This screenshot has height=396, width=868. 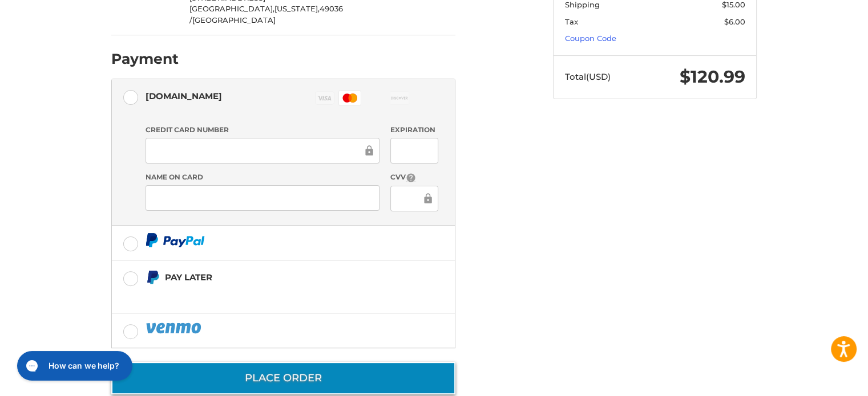 I want to click on button: Place Order, so click(x=284, y=378).